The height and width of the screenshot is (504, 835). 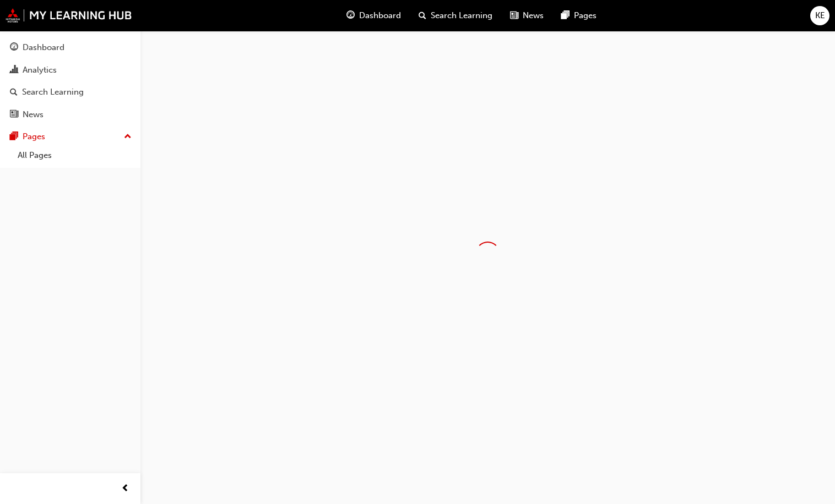 What do you see at coordinates (70, 81) in the screenshot?
I see `button: DashboardAnalyticsSearch LearningNews` at bounding box center [70, 81].